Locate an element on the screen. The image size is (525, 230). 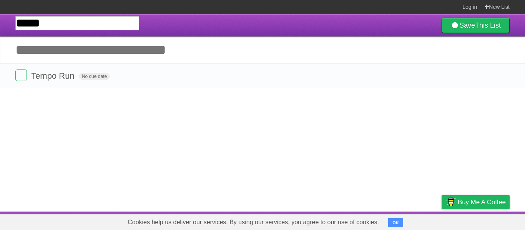
a: Suggest a feature is located at coordinates (485, 221).